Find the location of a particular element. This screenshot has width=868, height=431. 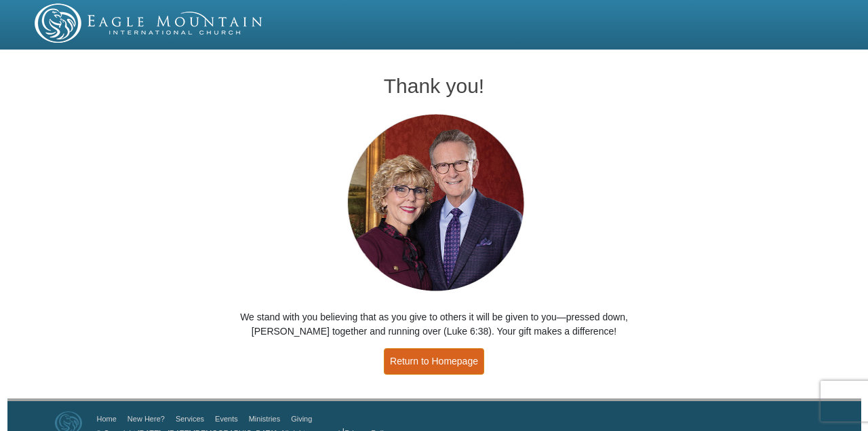

a: New Here? is located at coordinates (146, 418).